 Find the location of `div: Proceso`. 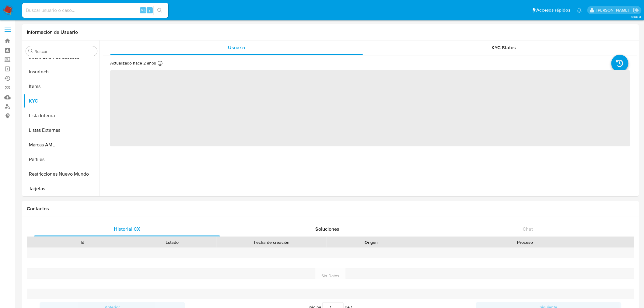

div: Proceso is located at coordinates (525, 243).